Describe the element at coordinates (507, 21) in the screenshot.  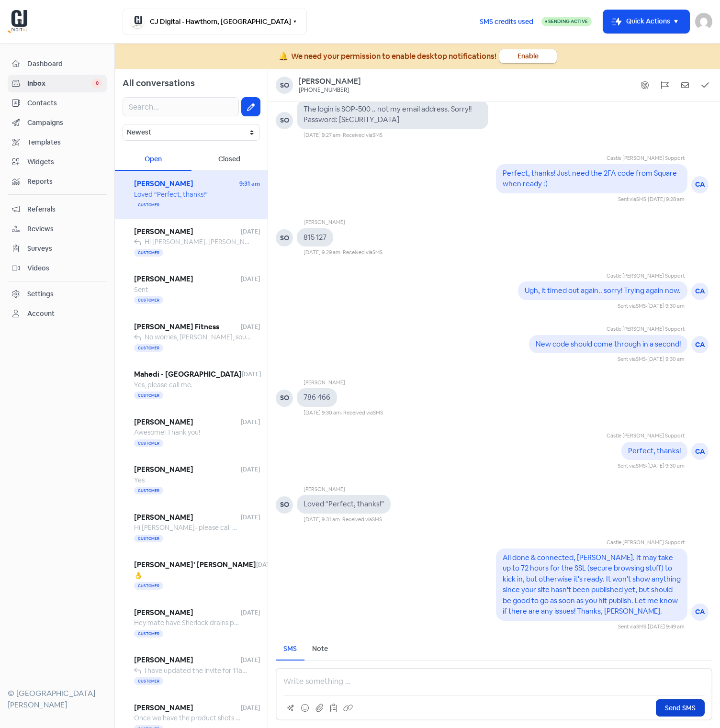
I see `a: SMS credits used` at that location.